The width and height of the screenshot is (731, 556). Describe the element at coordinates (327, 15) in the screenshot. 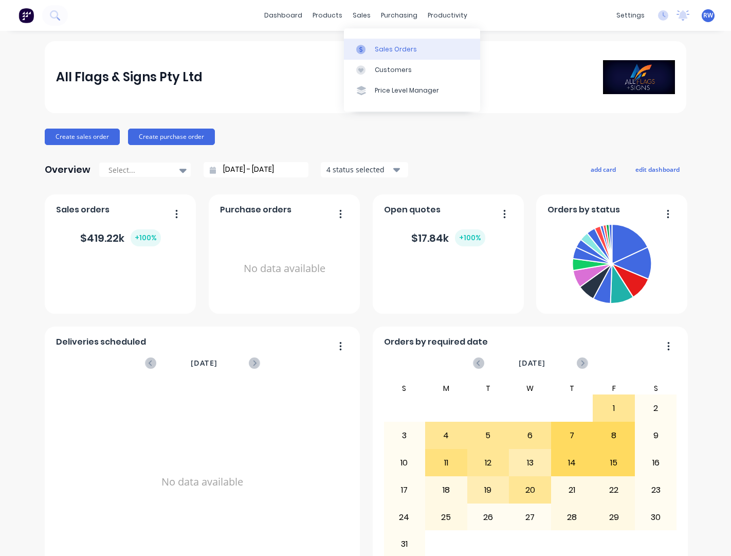

I see `div: products` at that location.